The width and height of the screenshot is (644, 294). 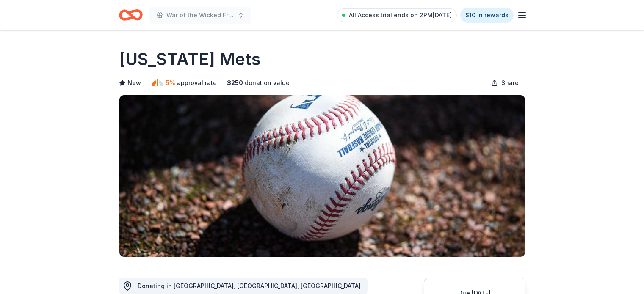 I want to click on a: Home, so click(x=131, y=15).